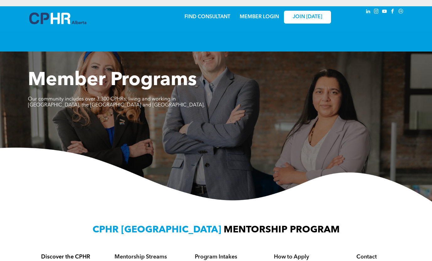 The height and width of the screenshot is (261, 432). I want to click on a: youtube, so click(385, 12).